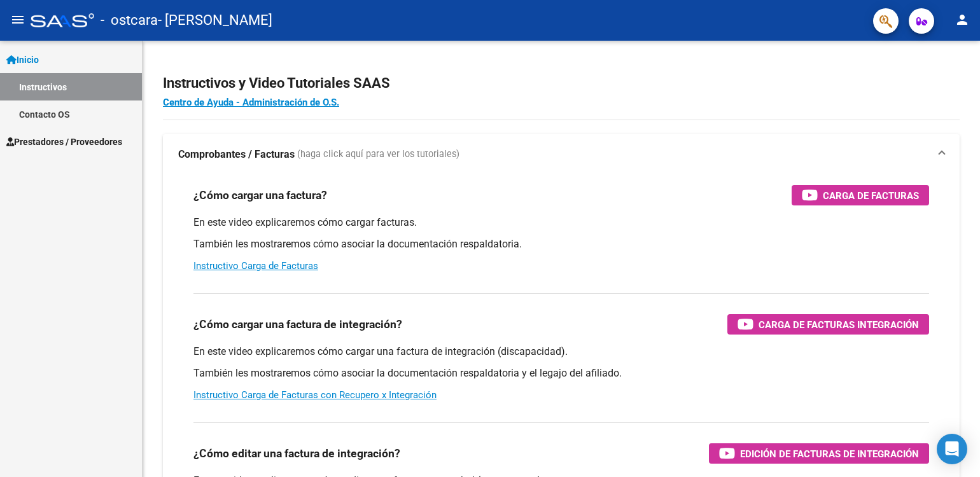 The image size is (980, 477). I want to click on p: También les mostraremos cómo asociar la documentación respaldatoria y el legajo del afiliado., so click(561, 373).